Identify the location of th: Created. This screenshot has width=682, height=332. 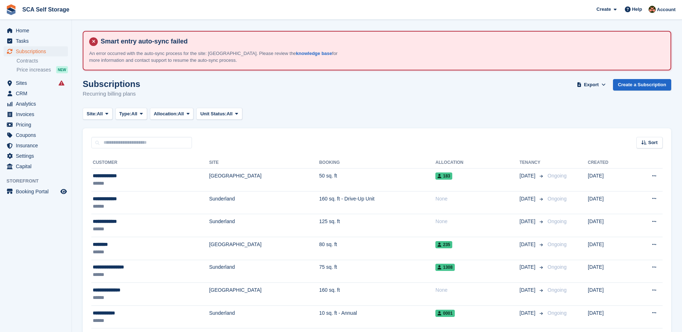
(609, 163).